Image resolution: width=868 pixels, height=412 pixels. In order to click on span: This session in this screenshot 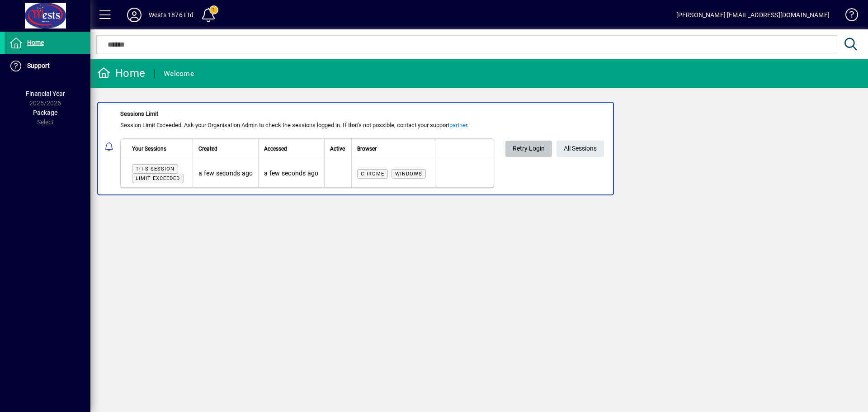, I will do `click(155, 169)`.